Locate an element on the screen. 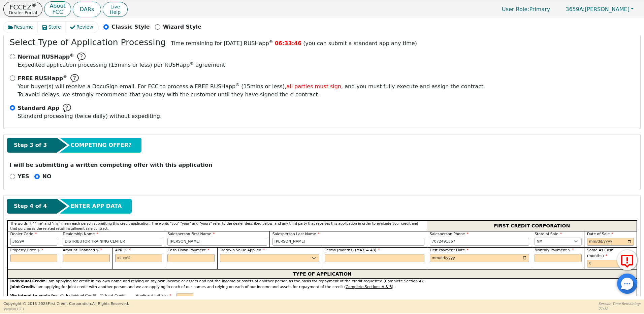 This screenshot has height=314, width=644. span: Dealer Code is located at coordinates (23, 234).